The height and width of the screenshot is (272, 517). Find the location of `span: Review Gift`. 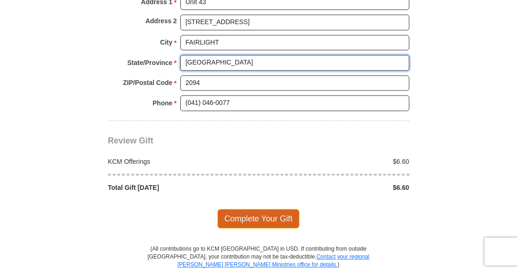

span: Review Gift is located at coordinates (131, 140).